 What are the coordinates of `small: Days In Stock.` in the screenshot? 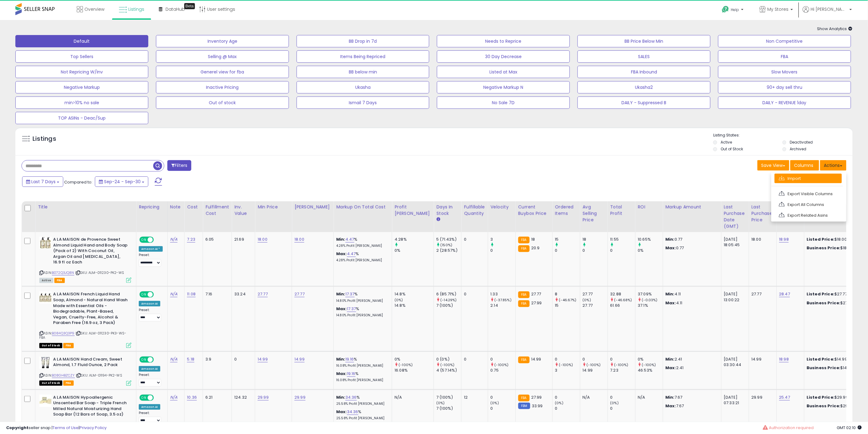 It's located at (438, 220).